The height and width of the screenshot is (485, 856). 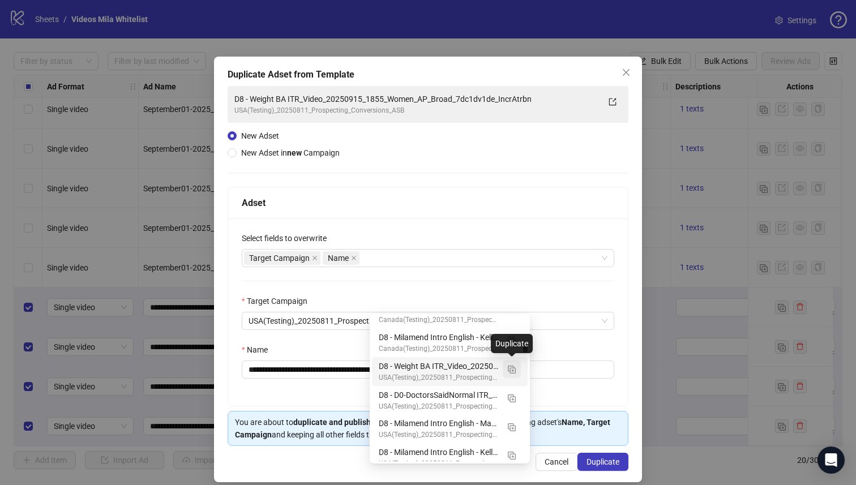 What do you see at coordinates (428, 428) in the screenshot?
I see `div: You are about to the selected adset without any ads, overwriting adset's and keeping all other fi...` at bounding box center [428, 428].